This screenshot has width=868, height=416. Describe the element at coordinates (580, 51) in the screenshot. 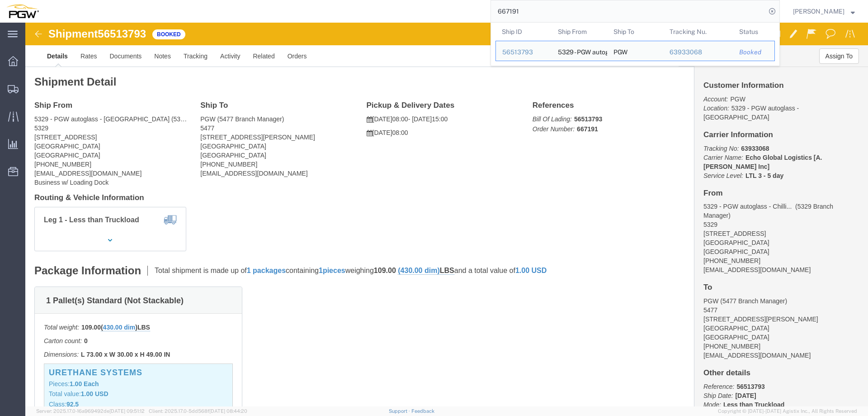

I see `div: 5329 - PGW autoglass - Chillicothe` at that location.